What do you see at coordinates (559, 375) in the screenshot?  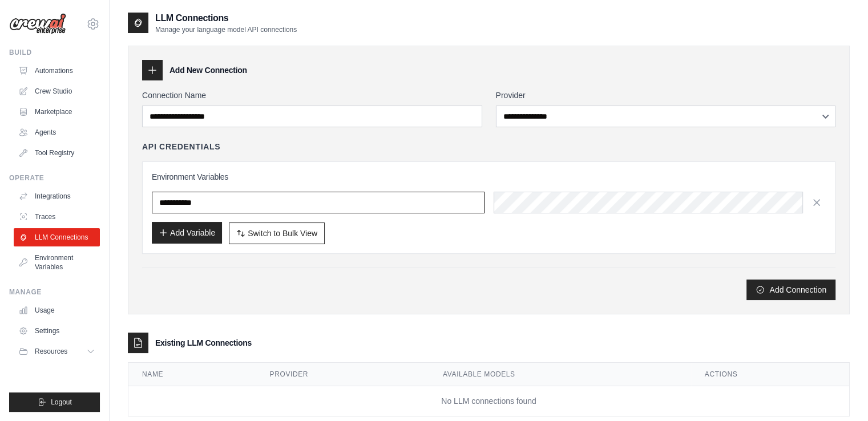 I see `th: Available Models` at bounding box center [559, 375].